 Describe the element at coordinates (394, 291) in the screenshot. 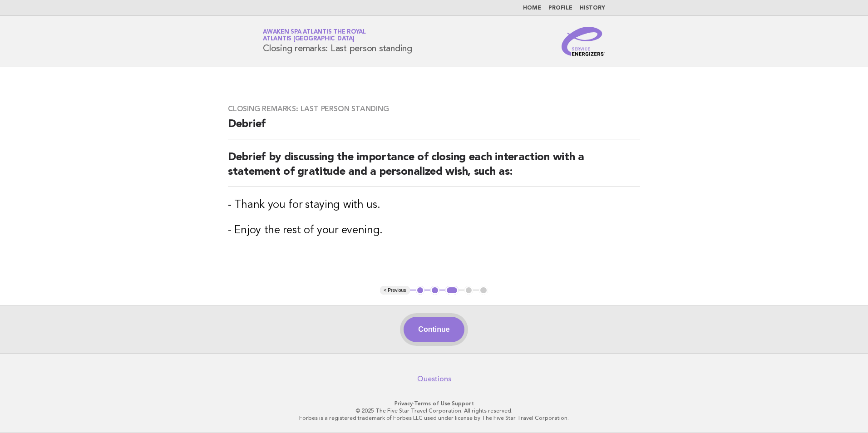

I see `button: < Previous` at that location.